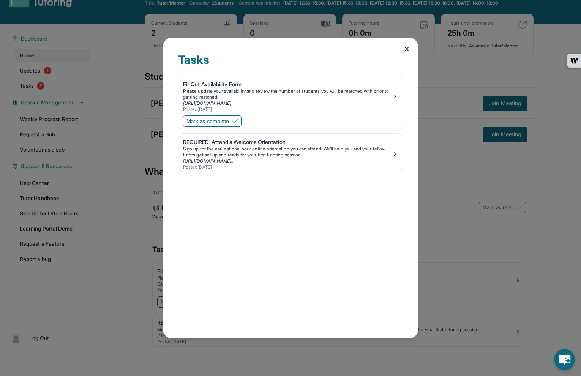 The image size is (581, 376). Describe the element at coordinates (212, 121) in the screenshot. I see `button: Mark as complete` at that location.